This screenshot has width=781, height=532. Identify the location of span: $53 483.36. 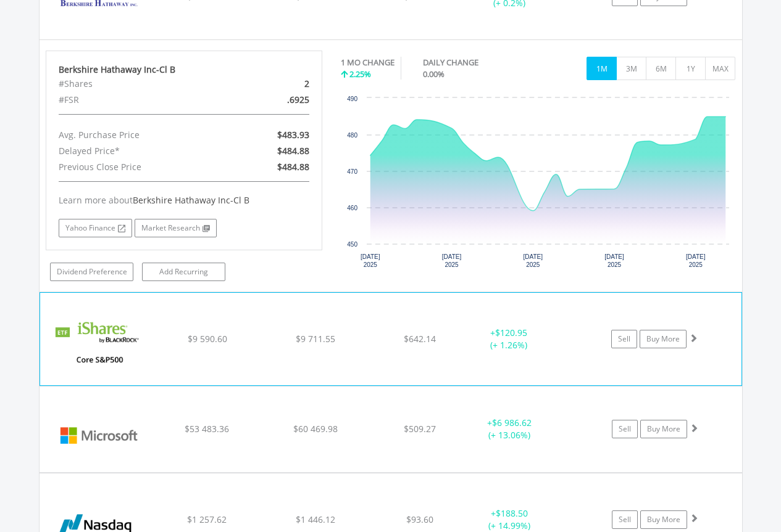
(207, 428).